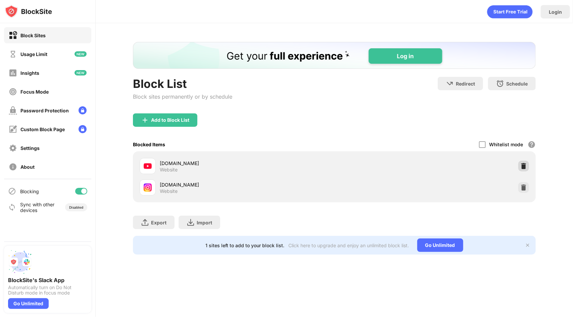 This screenshot has height=317, width=573. I want to click on img: password-protection-off.svg, so click(13, 110).